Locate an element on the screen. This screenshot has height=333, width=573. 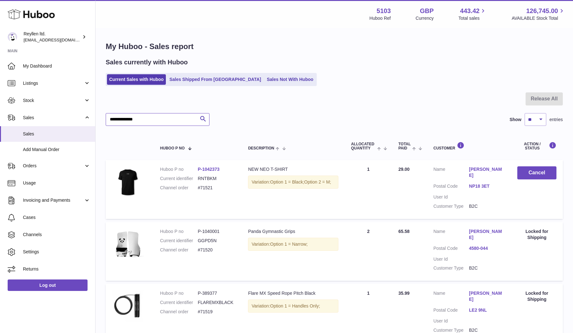
span: Orders is located at coordinates (53, 165).